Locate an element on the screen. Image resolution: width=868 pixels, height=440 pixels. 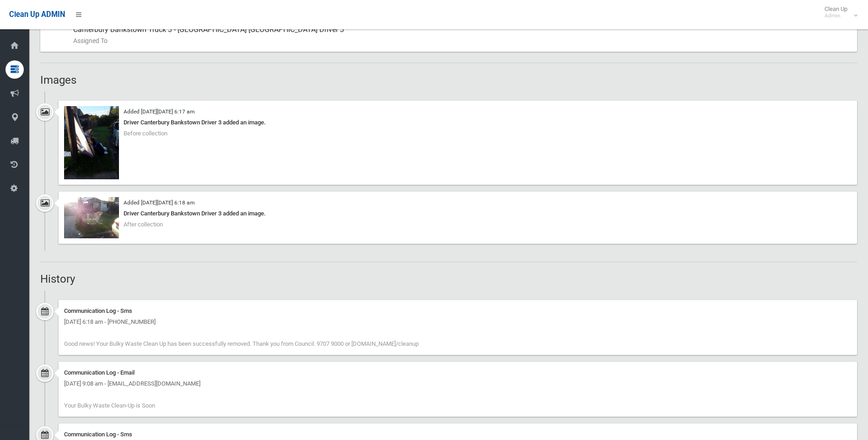
small: Assigned To is located at coordinates (461, 41).